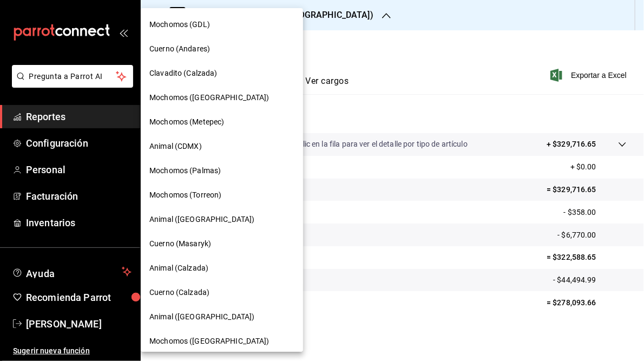  What do you see at coordinates (185, 170) in the screenshot?
I see `span: Mochomos (Palmas)` at bounding box center [185, 170].